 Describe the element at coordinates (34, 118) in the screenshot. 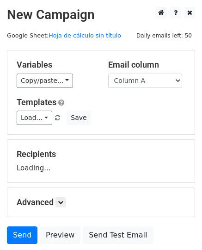

I see `a: Load...` at that location.